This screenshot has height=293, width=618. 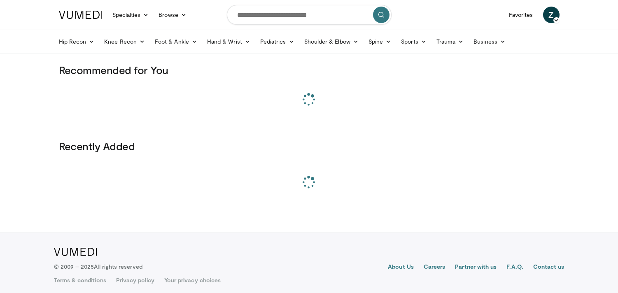 What do you see at coordinates (80, 280) in the screenshot?
I see `a: Terms & conditions` at bounding box center [80, 280].